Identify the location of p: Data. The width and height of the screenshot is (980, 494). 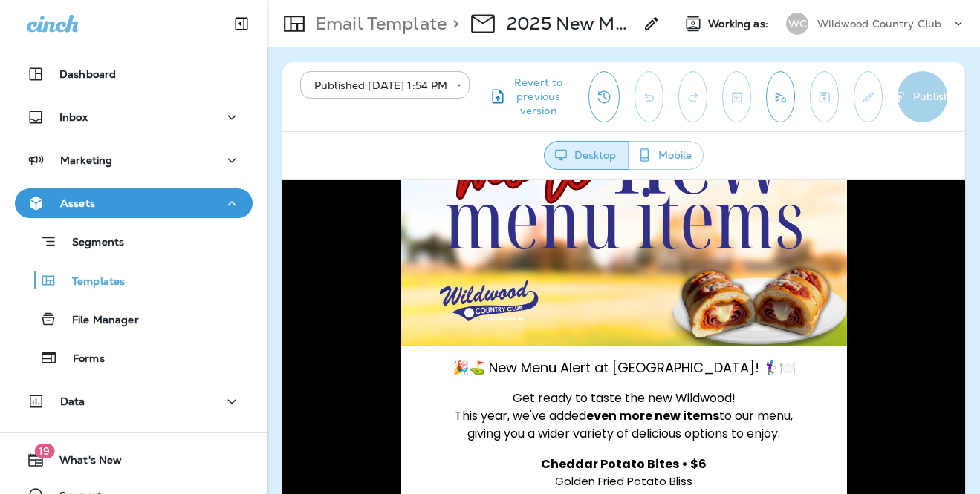
(73, 402).